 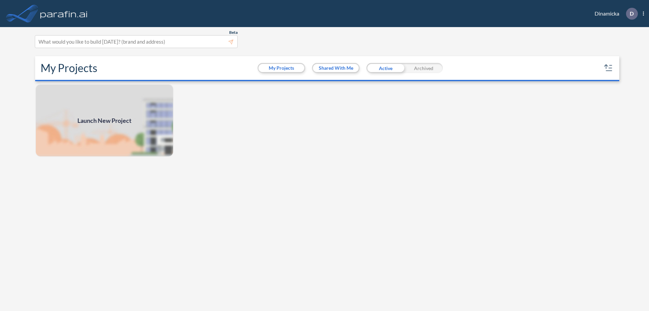 What do you see at coordinates (614, 14) in the screenshot?
I see `div: Dinamicka` at bounding box center [614, 14].